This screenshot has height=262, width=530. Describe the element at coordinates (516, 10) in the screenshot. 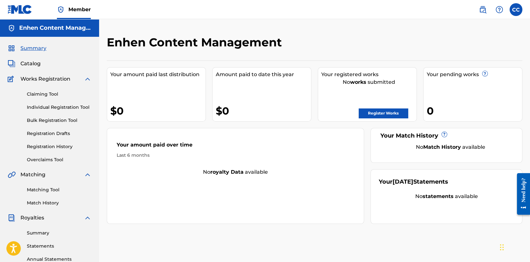

I see `div: User Menu` at that location.